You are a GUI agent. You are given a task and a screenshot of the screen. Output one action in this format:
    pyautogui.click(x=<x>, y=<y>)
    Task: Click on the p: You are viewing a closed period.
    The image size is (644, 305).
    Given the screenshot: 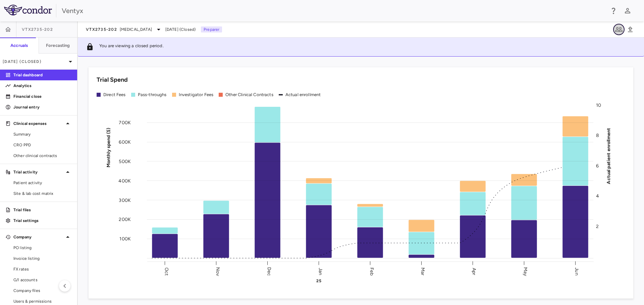 What is the action you would take?
    pyautogui.click(x=131, y=47)
    